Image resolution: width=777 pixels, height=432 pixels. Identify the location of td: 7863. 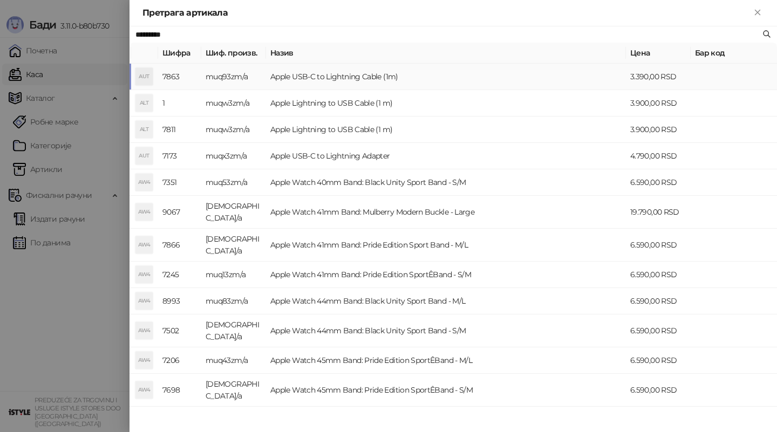
(180, 77).